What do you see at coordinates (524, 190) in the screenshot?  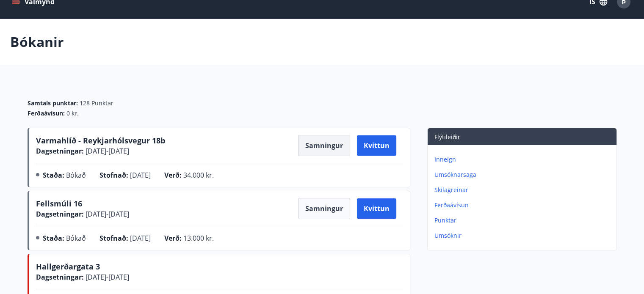 I see `p: Skilagreinar` at bounding box center [524, 190].